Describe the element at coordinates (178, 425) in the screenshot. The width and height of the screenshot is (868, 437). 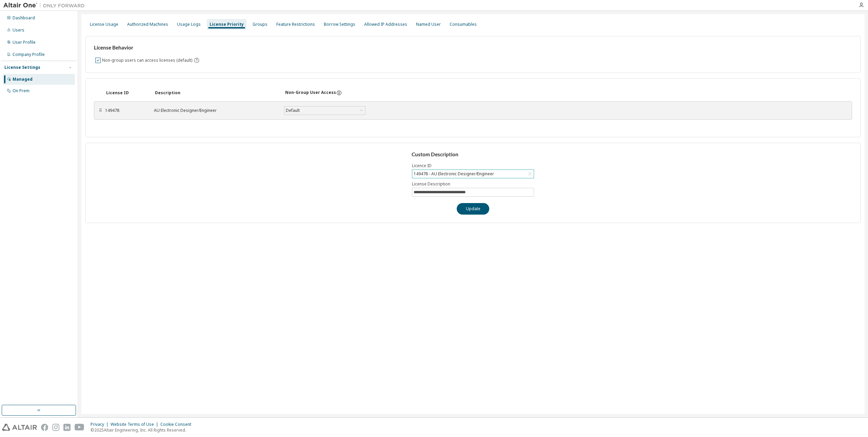
I see `div: Cookie Consent` at that location.